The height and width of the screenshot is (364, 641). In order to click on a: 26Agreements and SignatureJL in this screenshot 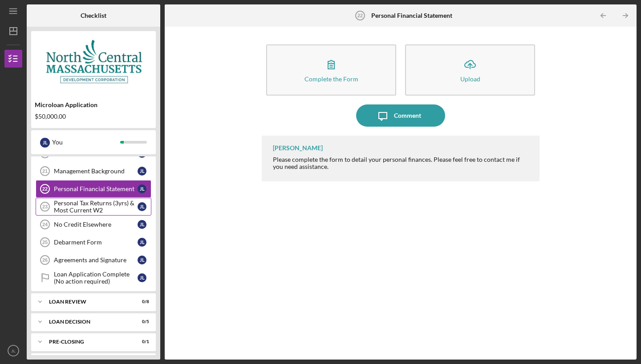, I will do `click(93, 260)`.